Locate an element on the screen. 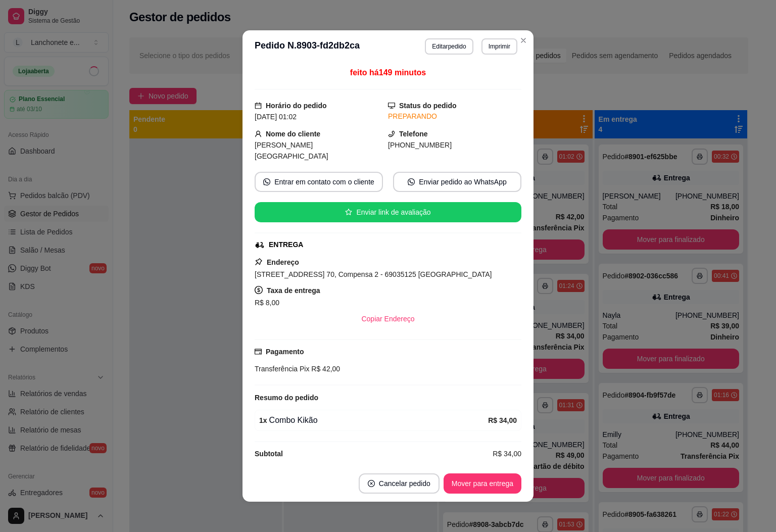  span: R$ 8,00 is located at coordinates (267, 303).